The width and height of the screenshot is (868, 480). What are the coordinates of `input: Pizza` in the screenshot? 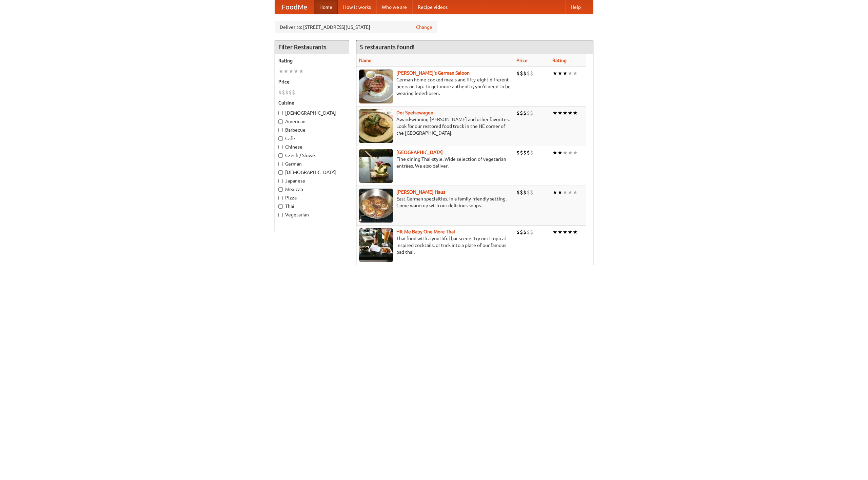 It's located at (280, 198).